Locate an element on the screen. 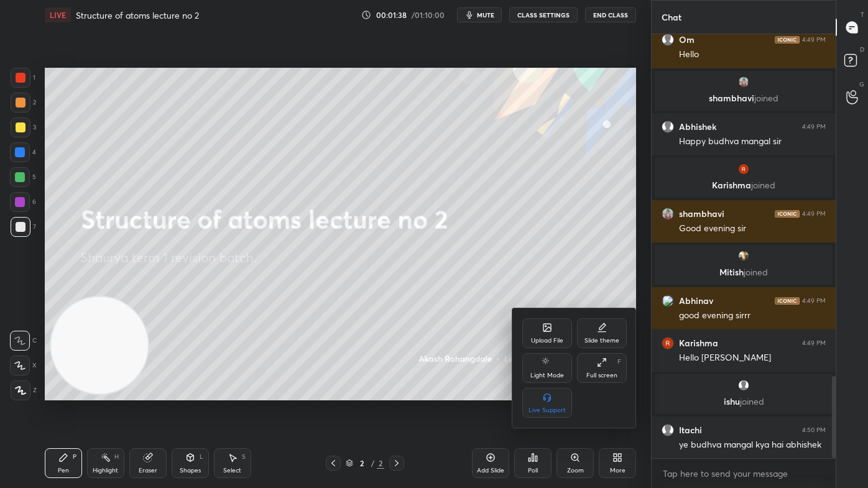  div: Slide theme is located at coordinates (602, 340).